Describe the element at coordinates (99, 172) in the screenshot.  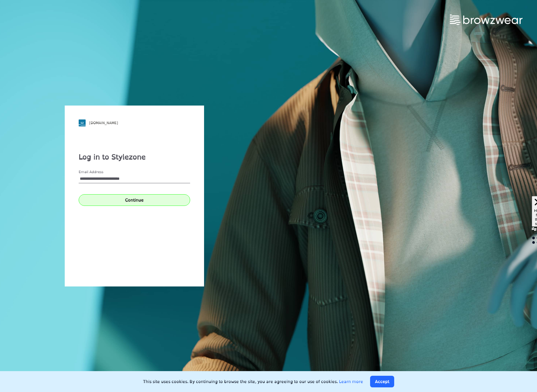
I see `label: Email Address` at that location.